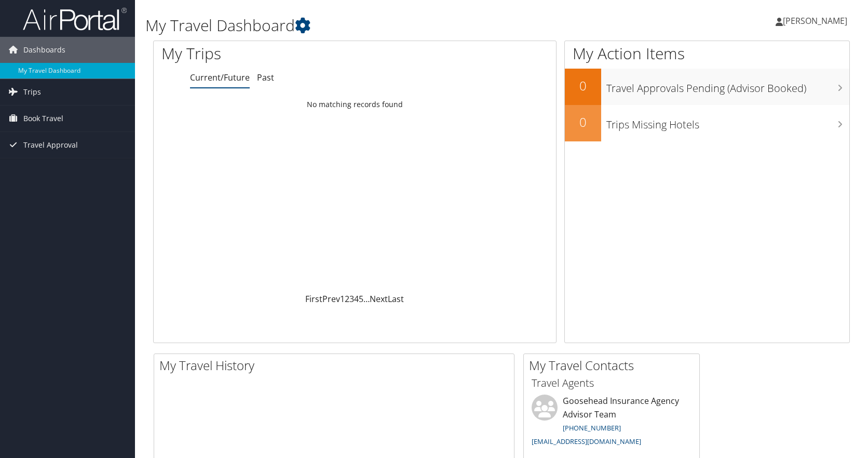 This screenshot has height=458, width=868. I want to click on span: Trips, so click(32, 92).